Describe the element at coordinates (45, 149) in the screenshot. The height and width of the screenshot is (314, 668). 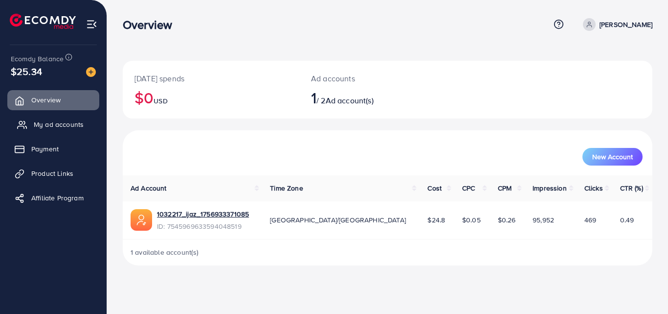
I see `span: Payment` at that location.